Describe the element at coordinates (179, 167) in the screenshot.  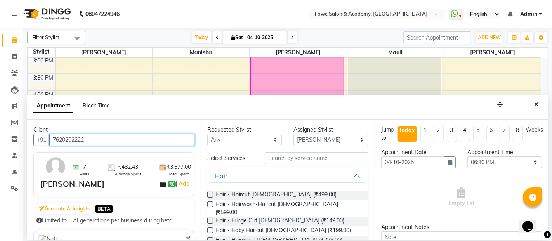
I see `span: ₹3,377.00` at that location.